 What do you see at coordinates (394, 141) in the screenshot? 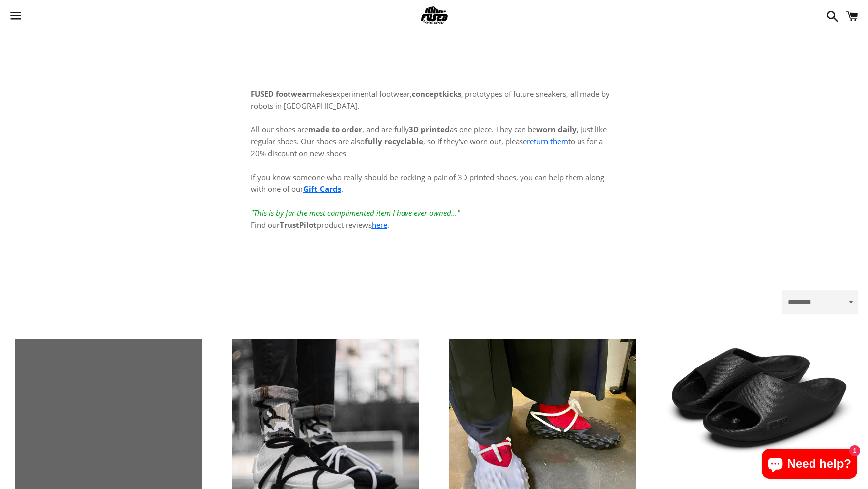
I see `strong: fully recyclable` at bounding box center [394, 141].